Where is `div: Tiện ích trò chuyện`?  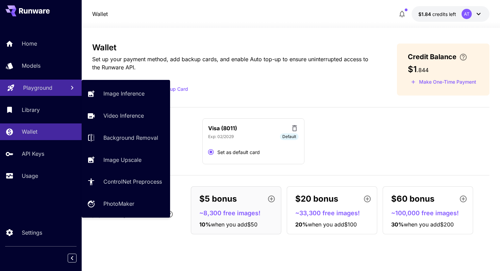 div: Tiện ích trò chuyện is located at coordinates (483, 255).